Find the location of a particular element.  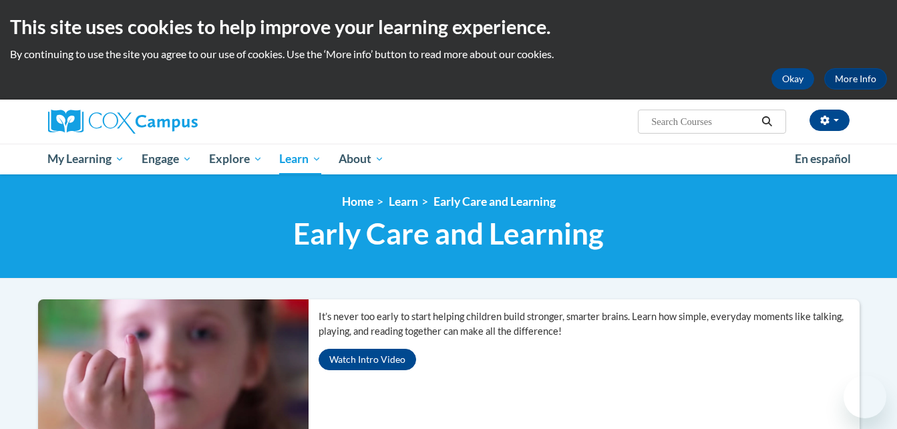

div: Main menu is located at coordinates (449, 159).